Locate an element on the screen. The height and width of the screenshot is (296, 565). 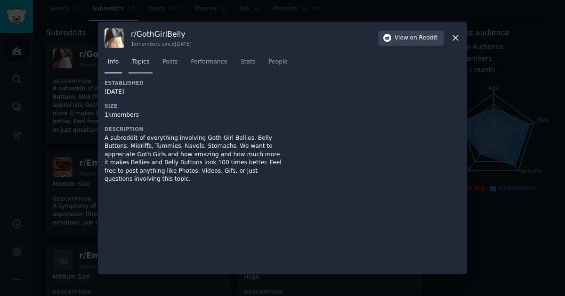
h3: Description is located at coordinates (193, 129).